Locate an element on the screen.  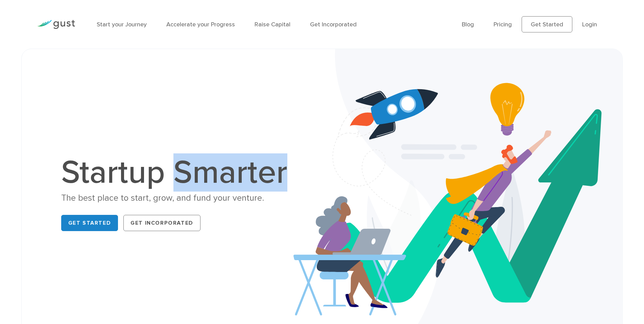
img: Gust Logo is located at coordinates (56, 24).